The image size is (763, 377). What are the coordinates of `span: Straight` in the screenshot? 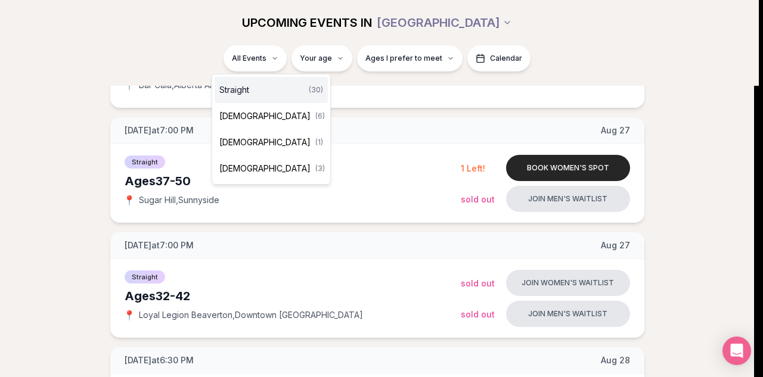 It's located at (234, 90).